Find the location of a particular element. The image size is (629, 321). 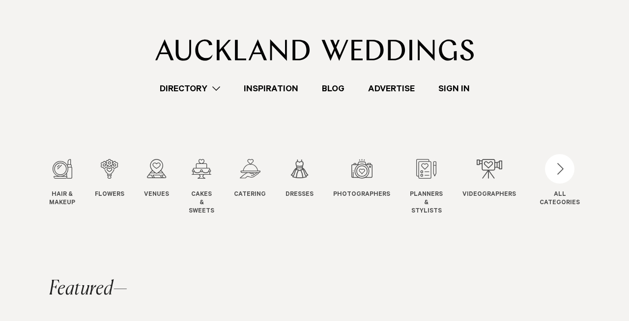

a: Planners & Stylists is located at coordinates (426, 187).